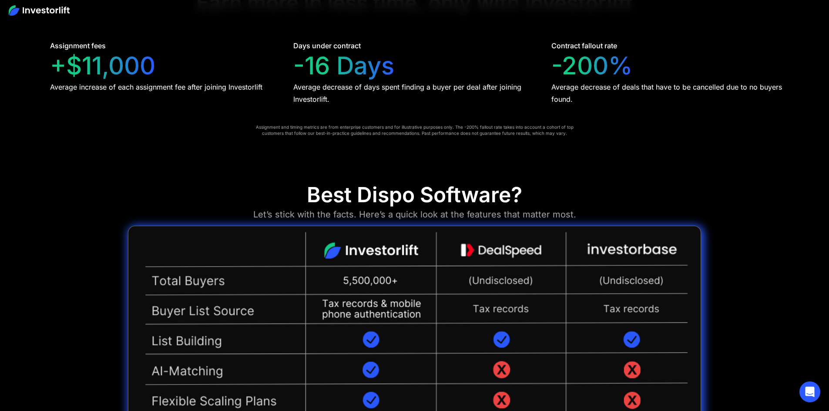 The image size is (829, 411). I want to click on div: -16 Days, so click(344, 66).